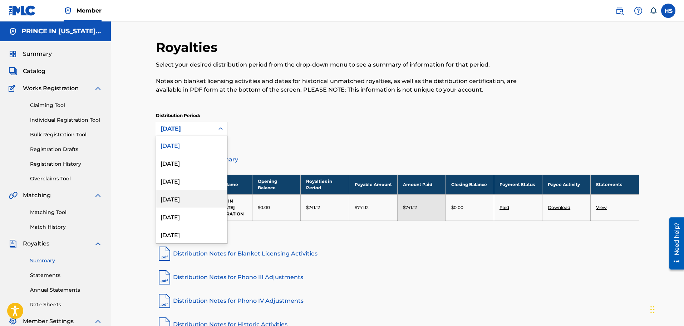 This screenshot has width=684, height=326. Describe the element at coordinates (66, 134) in the screenshot. I see `a: Bulk Registration Tool` at that location.